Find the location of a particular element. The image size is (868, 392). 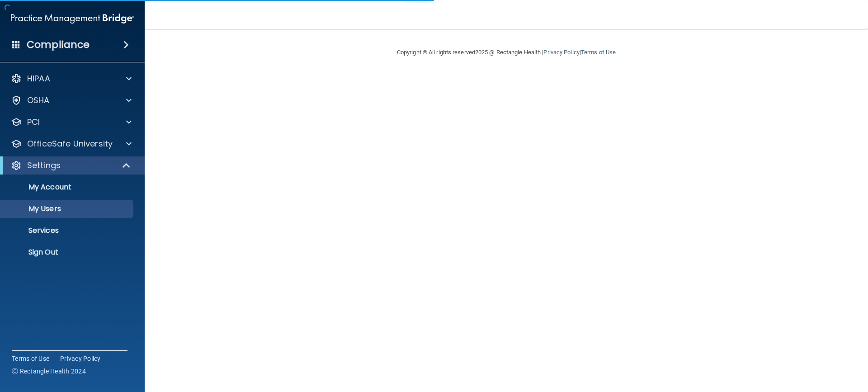

img: PMB logo is located at coordinates (72, 19).